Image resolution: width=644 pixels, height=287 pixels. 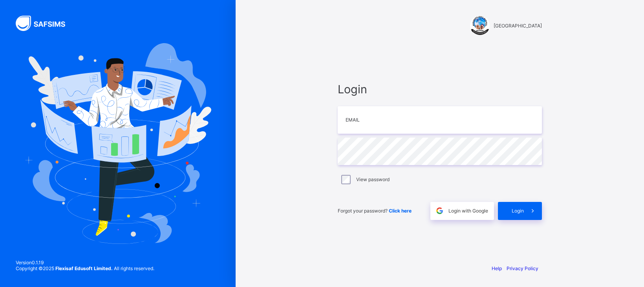 I want to click on span: Copyright © 2025 All rights reserved., so click(x=85, y=268).